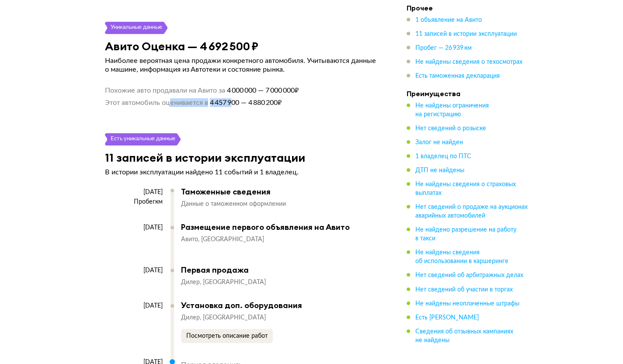  What do you see at coordinates (471, 212) in the screenshot?
I see `span: Нет сведений о продаже на аукционах аварийных автомобилей` at bounding box center [471, 212].